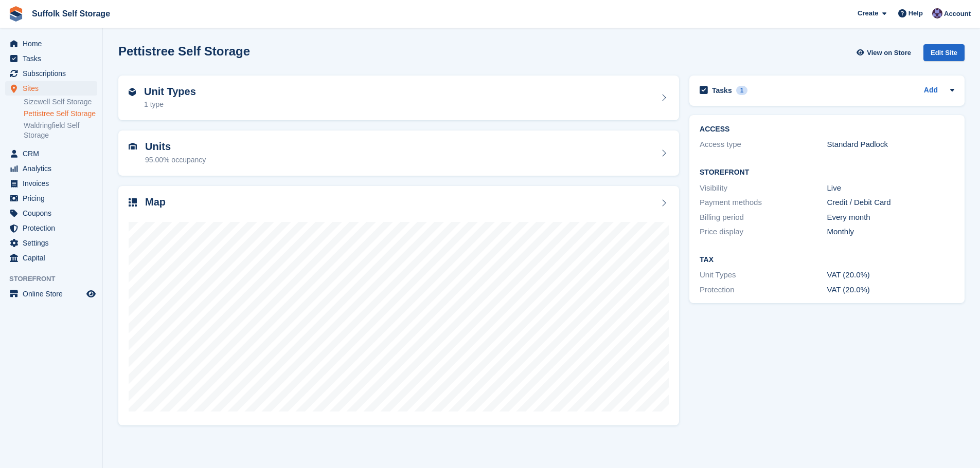  What do you see at coordinates (762, 232) in the screenshot?
I see `div: Price display` at bounding box center [762, 232].